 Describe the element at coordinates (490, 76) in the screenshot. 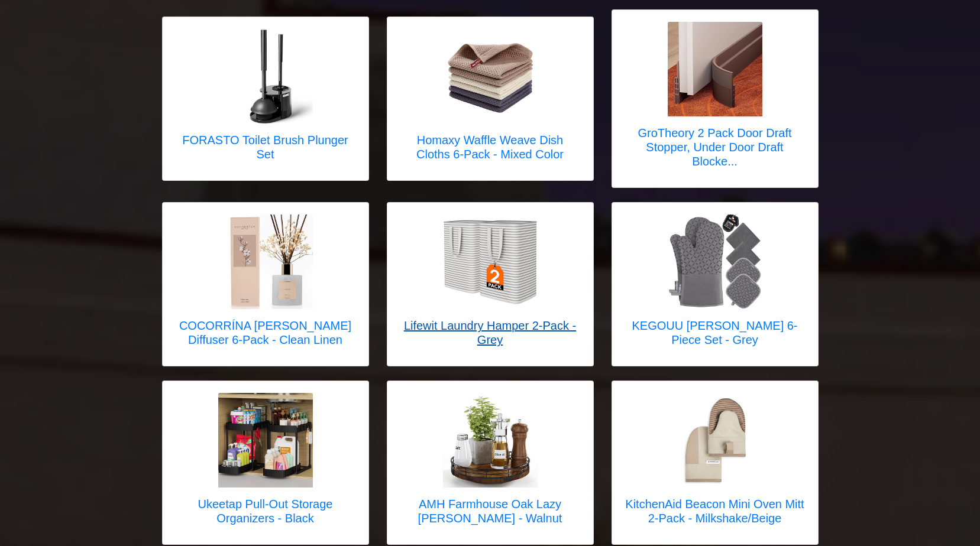

I see `img: Homaxy Waffle Weave Dish Cloths 6-Pack - Mixed Color` at that location.